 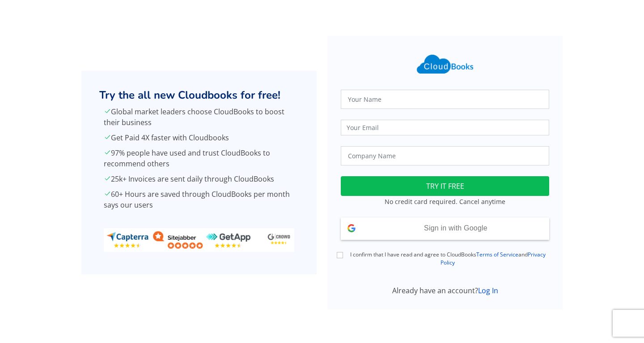 What do you see at coordinates (200, 179) in the screenshot?
I see `p: 25k+ Invoices are sent daily through CloudBooks` at bounding box center [200, 179].